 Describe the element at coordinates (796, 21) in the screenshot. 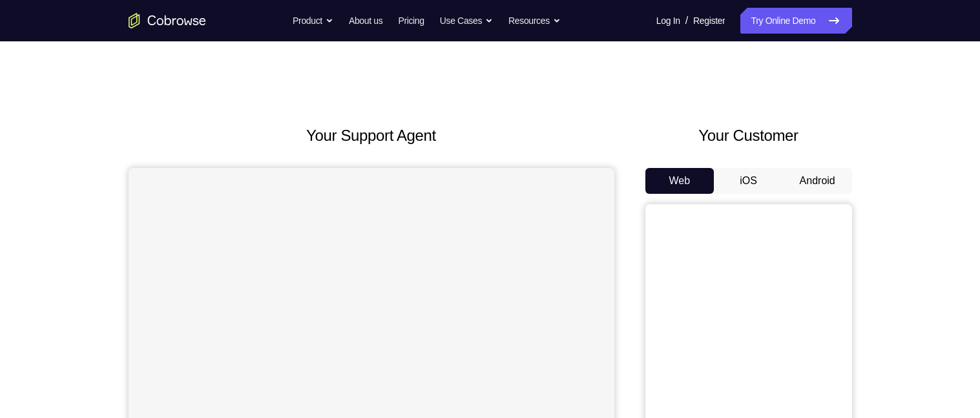

I see `a: Try Online Demo` at that location.